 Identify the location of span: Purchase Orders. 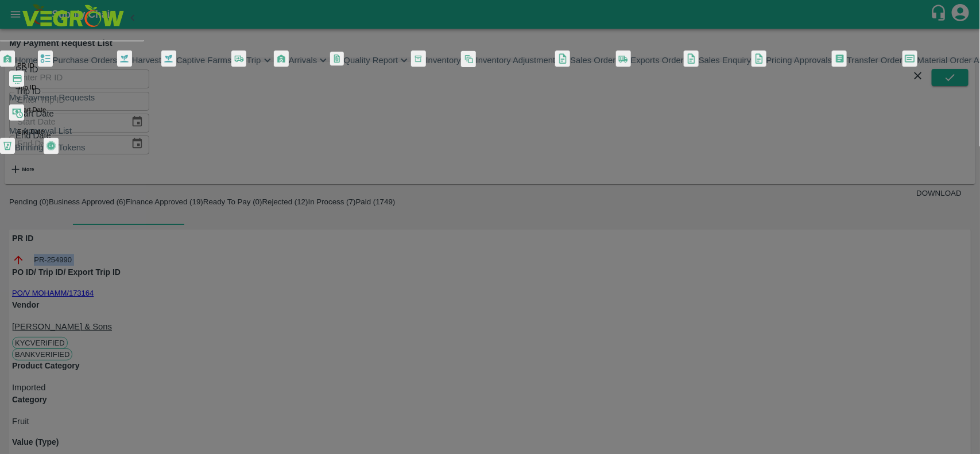
(85, 60).